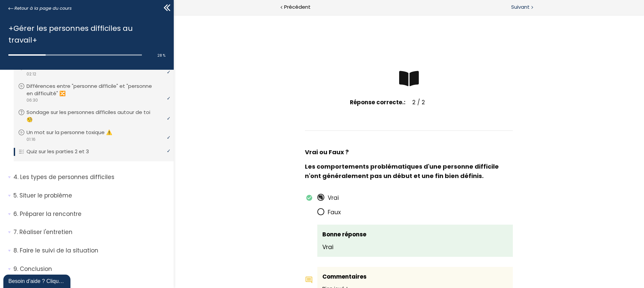 The height and width of the screenshot is (288, 644). What do you see at coordinates (520, 7) in the screenshot?
I see `span: Suivant` at bounding box center [520, 7].